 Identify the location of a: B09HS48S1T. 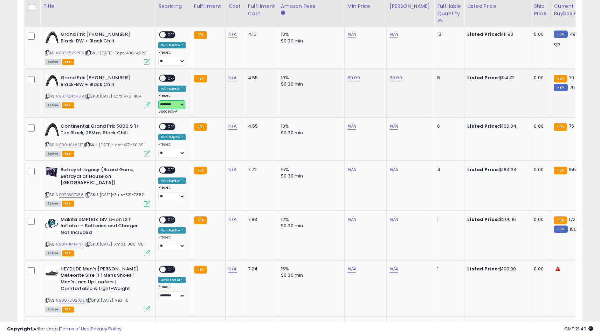
(71, 145).